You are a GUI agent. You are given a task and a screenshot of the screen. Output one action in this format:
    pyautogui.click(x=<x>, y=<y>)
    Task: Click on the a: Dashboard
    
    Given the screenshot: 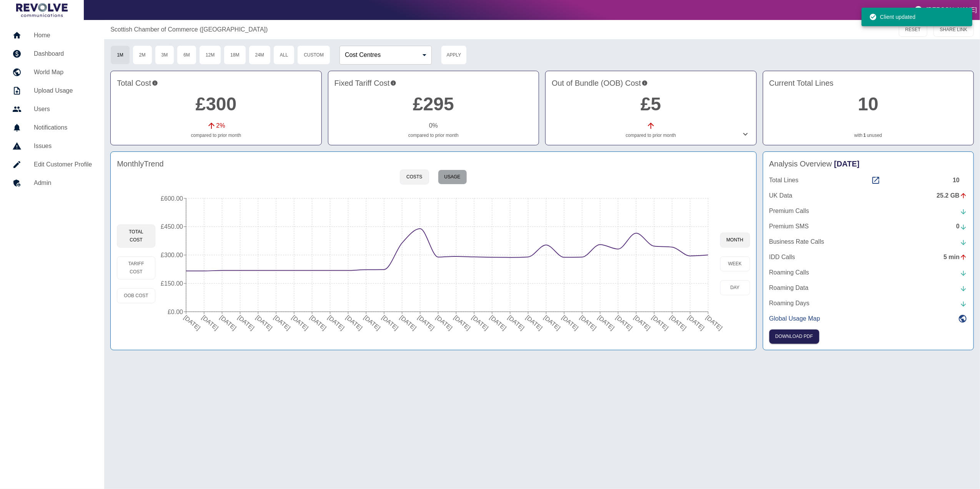 What is the action you would take?
    pyautogui.click(x=52, y=54)
    